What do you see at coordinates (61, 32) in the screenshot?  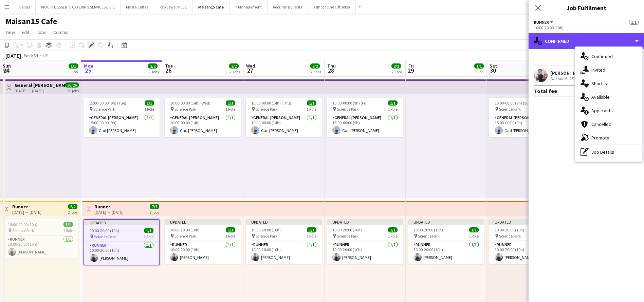 I see `span: Comms` at bounding box center [61, 32].